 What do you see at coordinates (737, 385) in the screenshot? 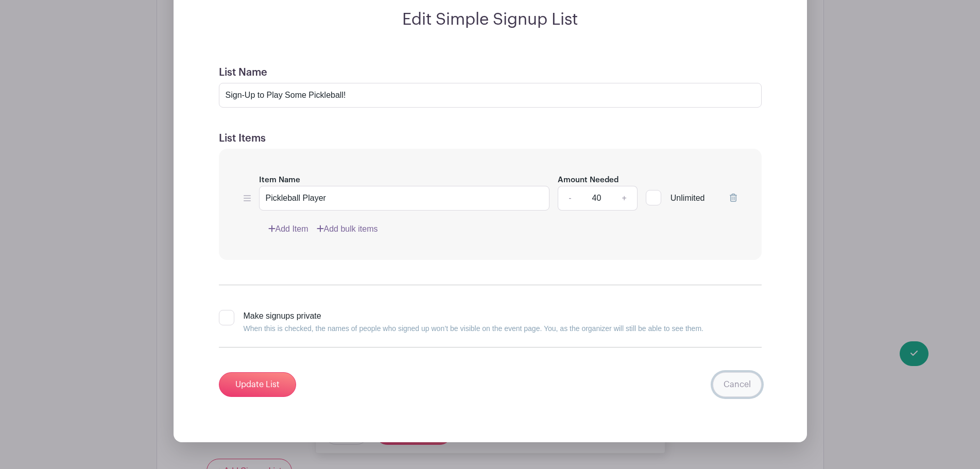
I see `a: Cancel` at bounding box center [737, 385].